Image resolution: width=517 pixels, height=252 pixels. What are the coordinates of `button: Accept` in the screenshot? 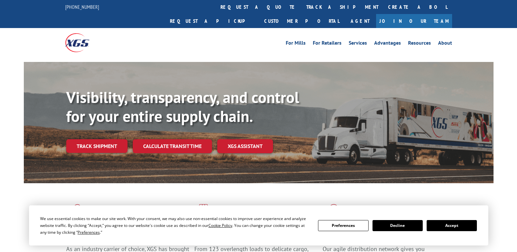 It's located at (452, 226).